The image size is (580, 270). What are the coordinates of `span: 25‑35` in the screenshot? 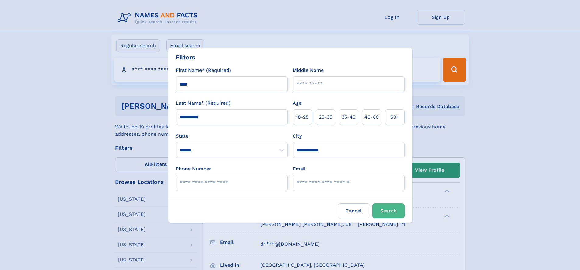 It's located at (326, 117).